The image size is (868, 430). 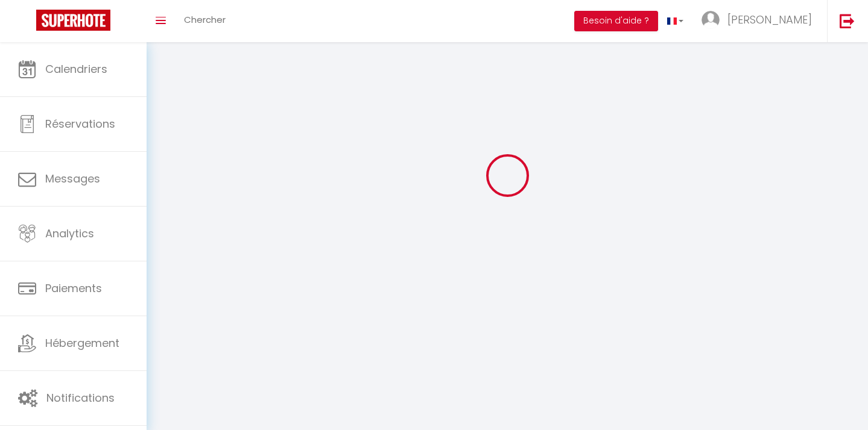 I want to click on span: Hébergement, so click(x=82, y=343).